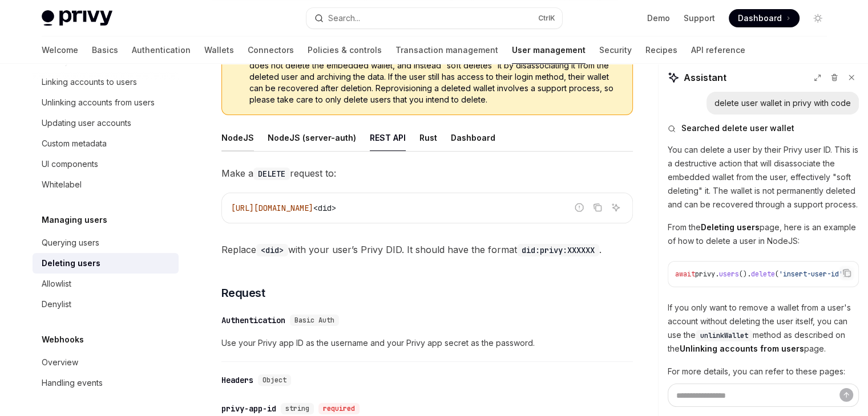  Describe the element at coordinates (344, 18) in the screenshot. I see `div: Search...` at that location.